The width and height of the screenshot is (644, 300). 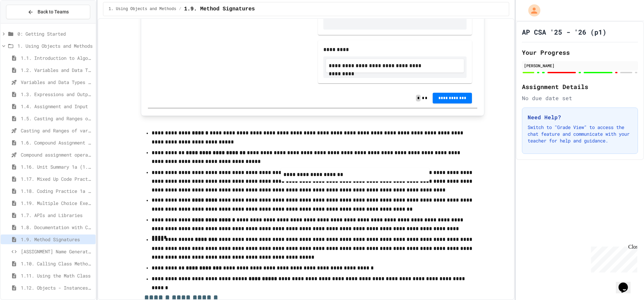 I want to click on span: 1.19. Multiple Choice Exercises for Unit 1a (1.1-1.6), so click(x=56, y=203).